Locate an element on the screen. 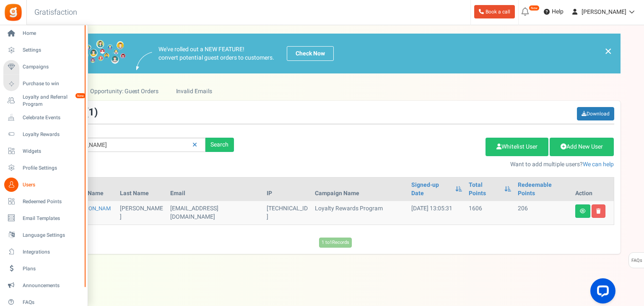 Image resolution: width=644 pixels, height=306 pixels. a: Announcements is located at coordinates (43, 285).